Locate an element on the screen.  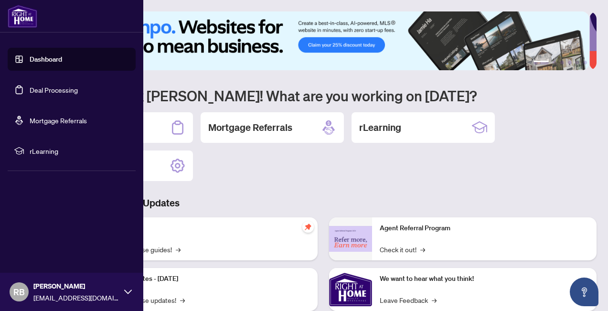
a: Leave Feedback→ is located at coordinates (408, 300).